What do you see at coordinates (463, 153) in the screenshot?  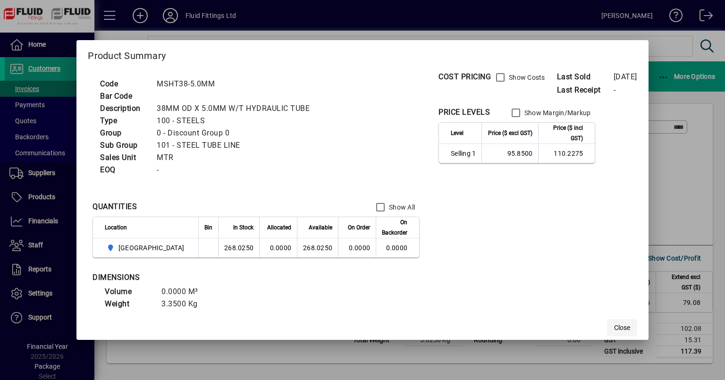 I see `span: Selling 1` at bounding box center [463, 153].